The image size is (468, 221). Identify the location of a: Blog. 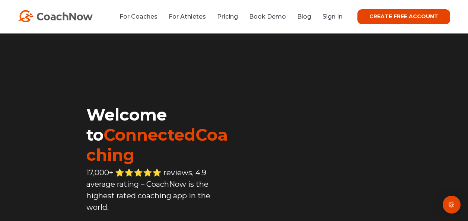
(304, 16).